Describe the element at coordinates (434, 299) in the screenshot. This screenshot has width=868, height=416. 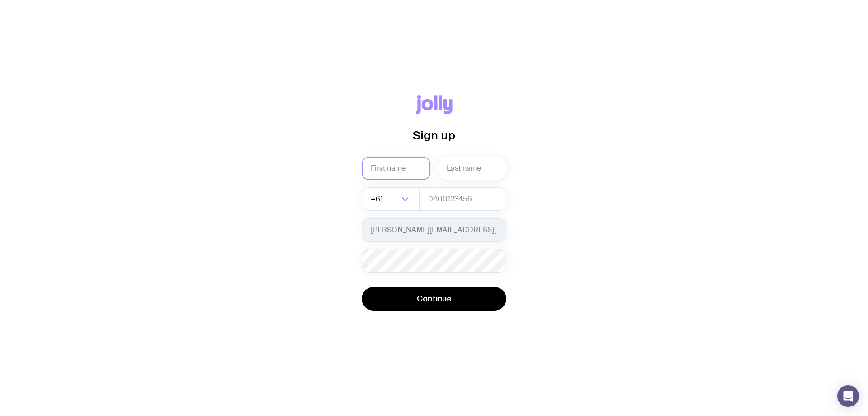
I see `span: Continue` at that location.